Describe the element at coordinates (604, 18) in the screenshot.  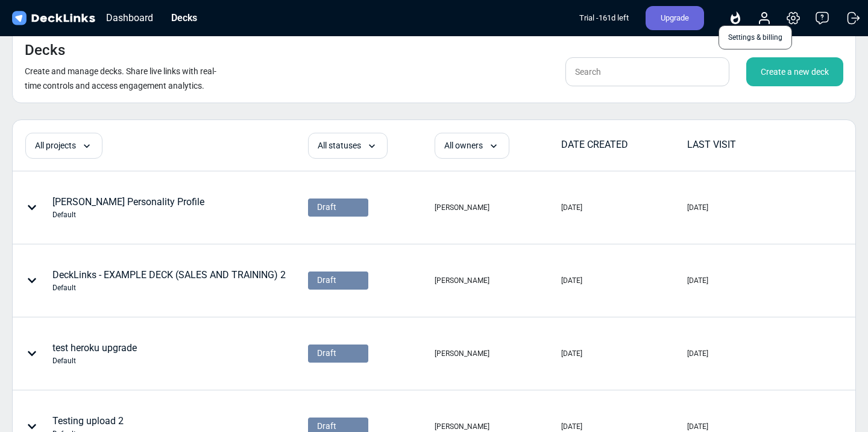
I see `div: Trial - 161 d left` at that location.